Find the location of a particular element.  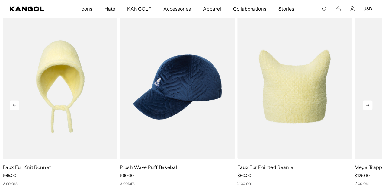

span: $65.00 is located at coordinates (9, 176).